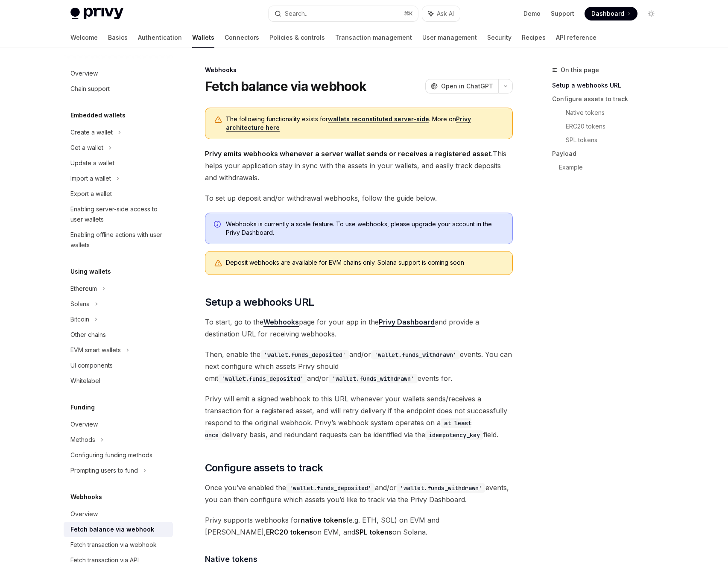 This screenshot has height=567, width=728. I want to click on h5: Using wallets, so click(90, 272).